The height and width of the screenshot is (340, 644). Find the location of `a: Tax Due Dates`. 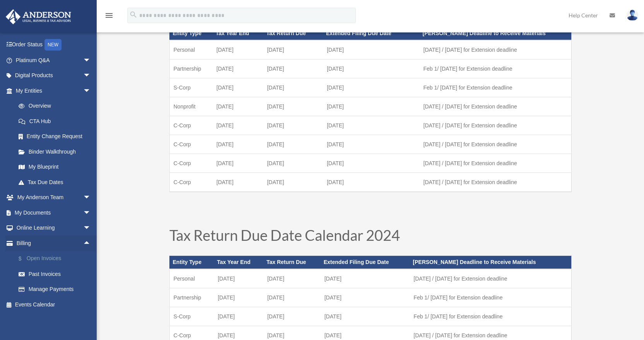

a: Tax Due Dates is located at coordinates (55, 182).